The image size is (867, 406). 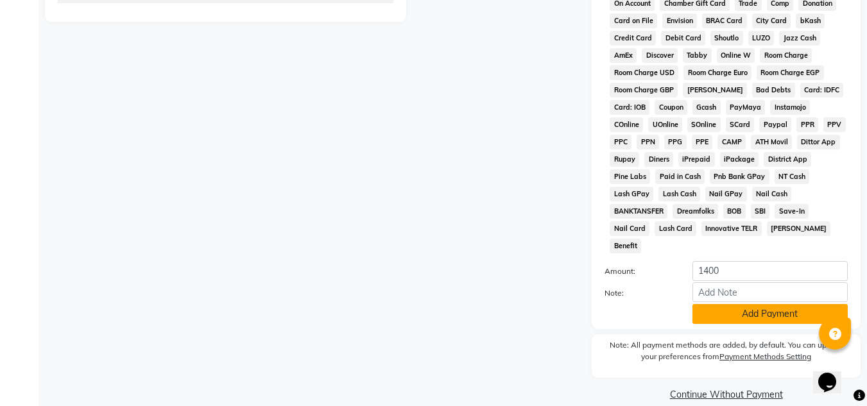 What do you see at coordinates (745, 107) in the screenshot?
I see `span: PayMaya` at bounding box center [745, 107].